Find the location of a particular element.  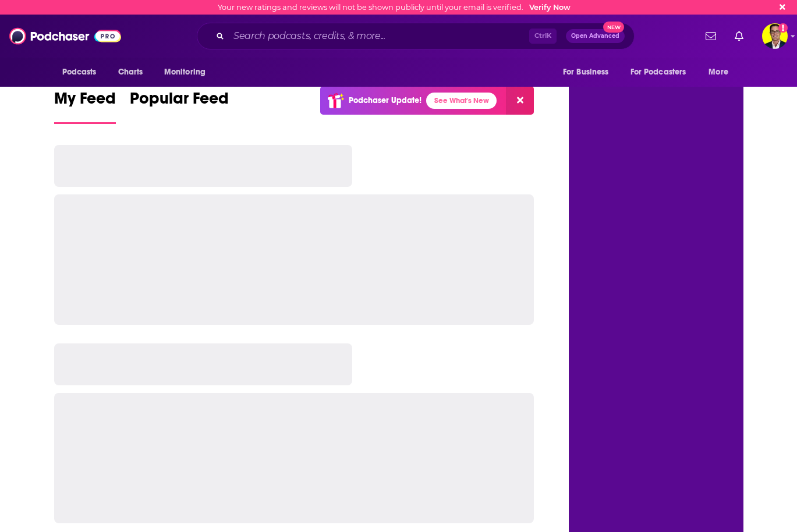

a: Popular Feed is located at coordinates (180, 106).